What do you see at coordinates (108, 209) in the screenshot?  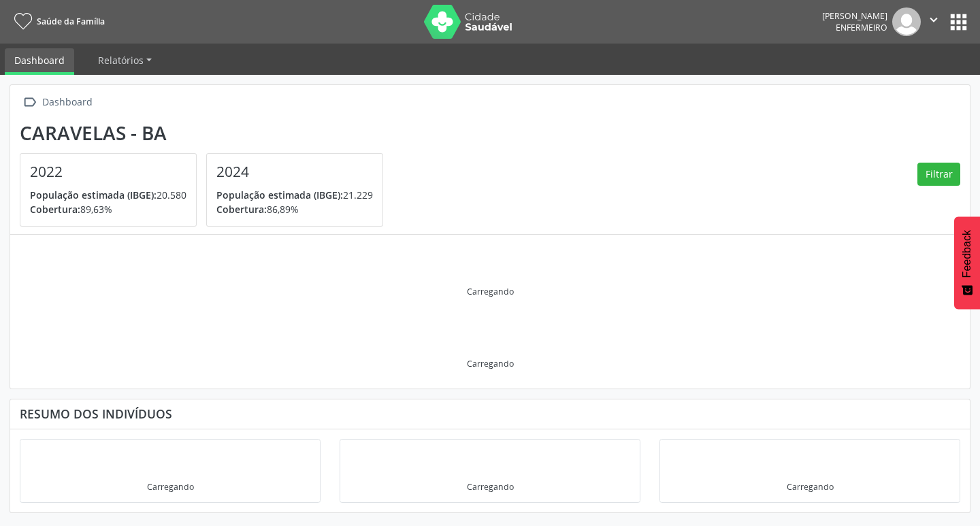 I see `p: 89,63%` at bounding box center [108, 209].